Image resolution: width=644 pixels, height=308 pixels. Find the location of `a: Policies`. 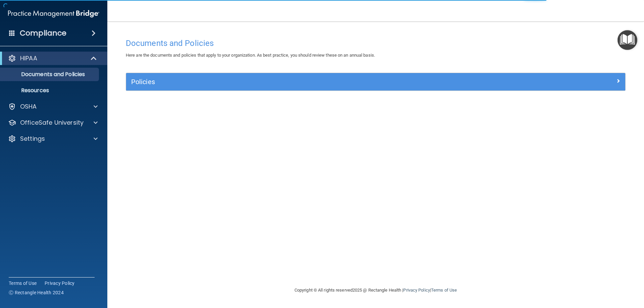

a: Policies is located at coordinates (376, 82).